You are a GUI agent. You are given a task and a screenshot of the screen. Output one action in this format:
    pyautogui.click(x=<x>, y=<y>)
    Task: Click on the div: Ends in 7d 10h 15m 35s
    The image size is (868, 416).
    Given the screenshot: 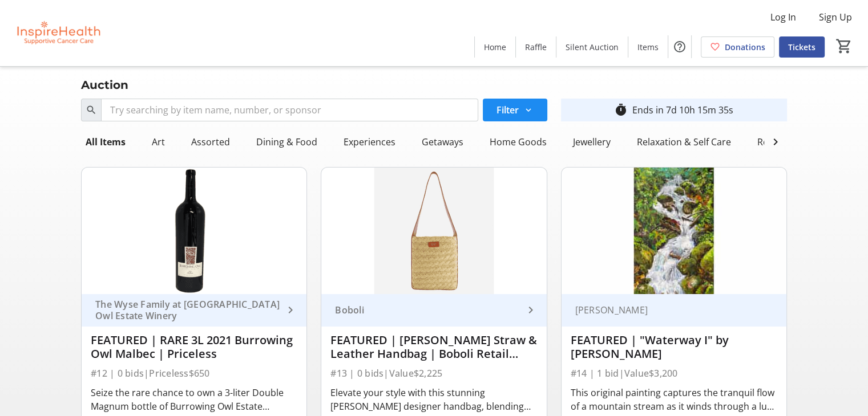 What is the action you would take?
    pyautogui.click(x=683, y=110)
    